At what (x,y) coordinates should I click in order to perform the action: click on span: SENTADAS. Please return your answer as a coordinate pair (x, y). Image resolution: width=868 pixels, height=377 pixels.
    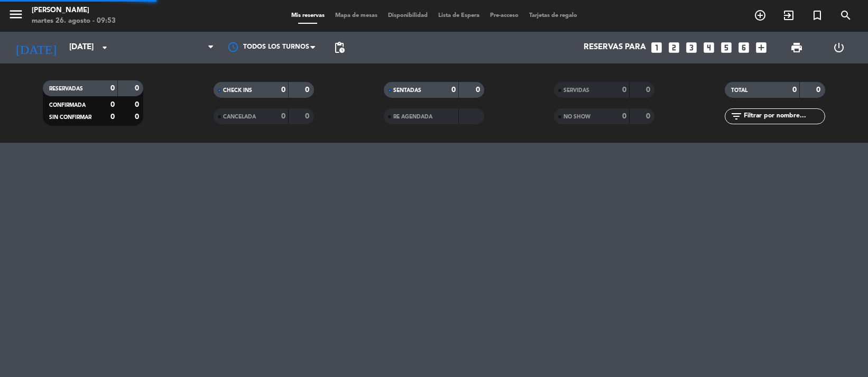
    Looking at the image, I should click on (407, 91).